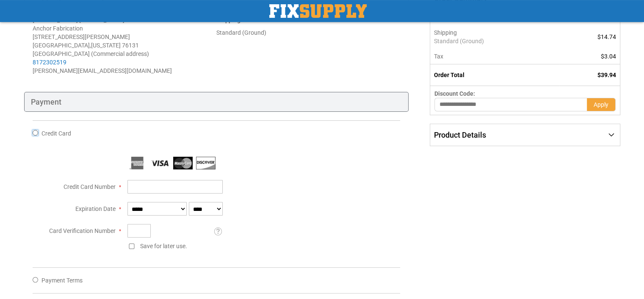 The width and height of the screenshot is (644, 299). I want to click on span: Shipping, so click(446, 32).